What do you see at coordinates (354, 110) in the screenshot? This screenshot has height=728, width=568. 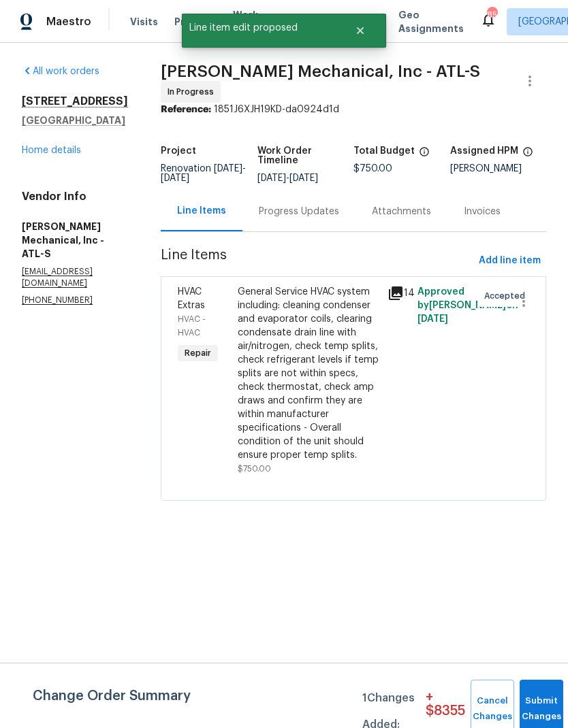 I see `div: 1851J6XJH19KD-da0924d1d` at bounding box center [354, 110].